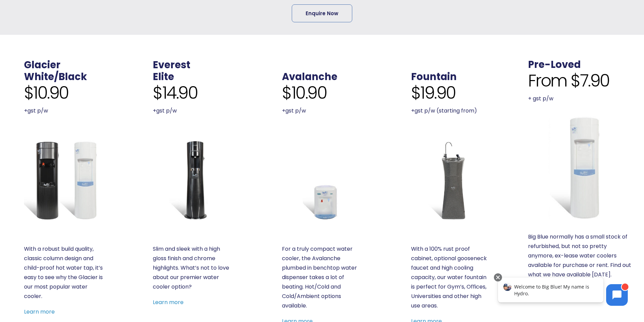 The height and width of the screenshot is (322, 644). What do you see at coordinates (193, 268) in the screenshot?
I see `p: Slim and sleek with a high gloss finish and chrome highlights. What’s not to love about our premi...` at bounding box center [193, 268].